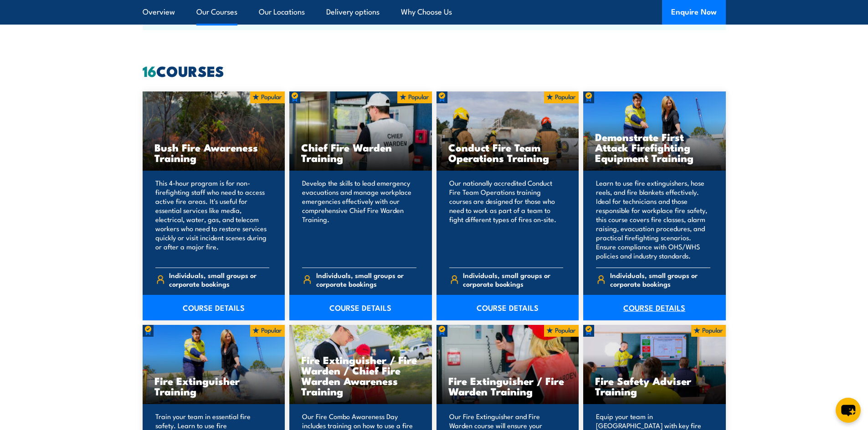  I want to click on h3: Demonstrate First Attack Firefighting Equipment Training, so click(654, 147).